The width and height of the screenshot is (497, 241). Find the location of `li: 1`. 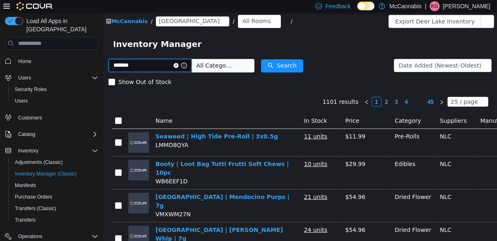

li: 1 is located at coordinates (273, 90).